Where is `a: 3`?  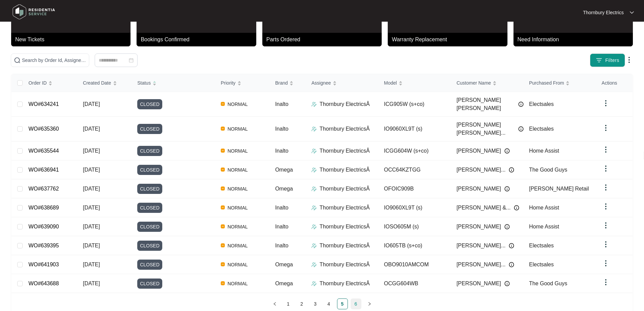 a: 3 is located at coordinates (316, 303).